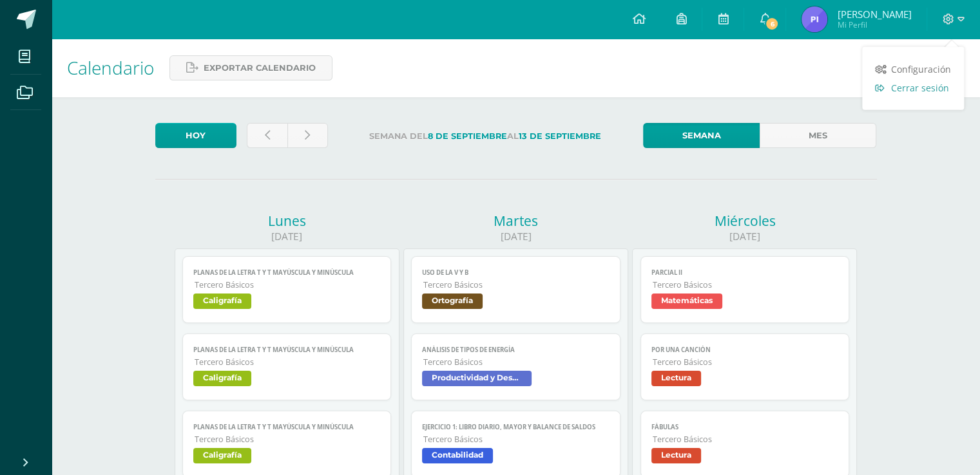  Describe the element at coordinates (745, 350) in the screenshot. I see `span: Por una canción` at that location.